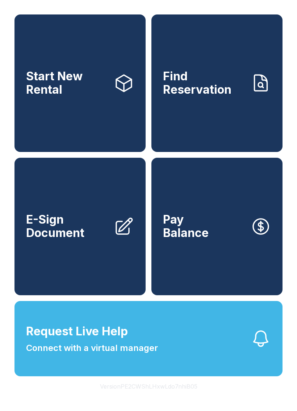 The width and height of the screenshot is (297, 411). I want to click on a: E-Sign Document, so click(80, 227).